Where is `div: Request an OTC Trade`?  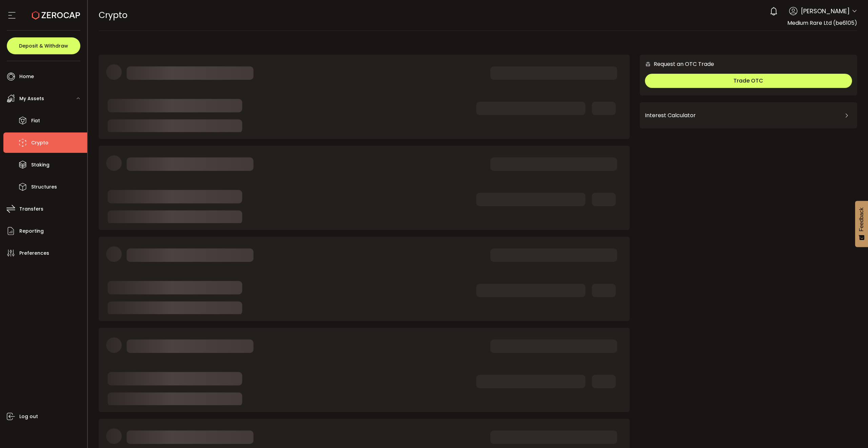 div: Request an OTC Trade is located at coordinates (677, 64).